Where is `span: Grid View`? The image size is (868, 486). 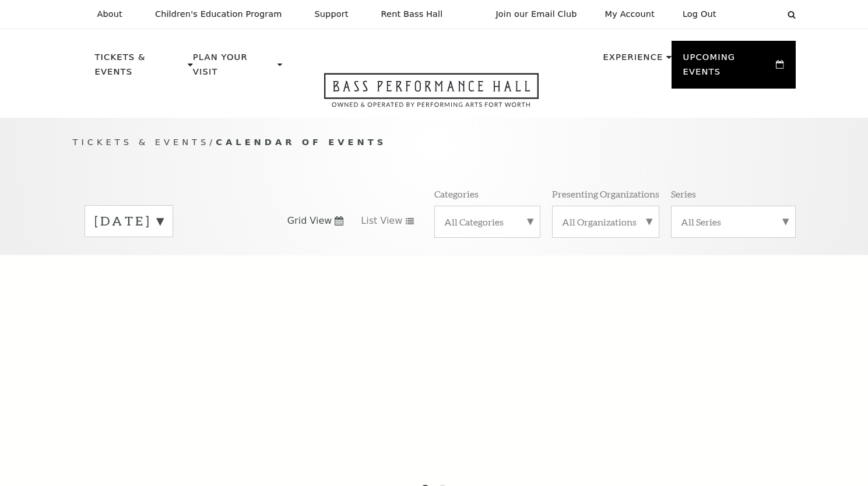
span: Grid View is located at coordinates (309, 221).